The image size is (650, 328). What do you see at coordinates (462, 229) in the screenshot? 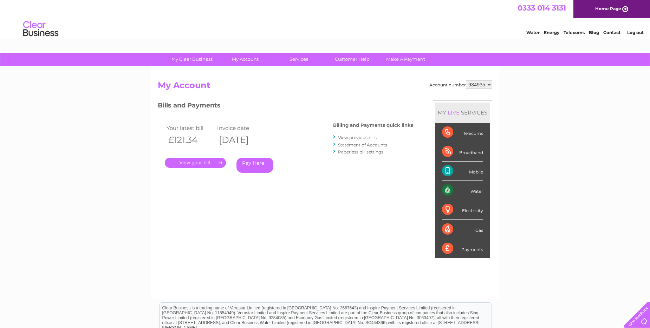
I see `div: Gas` at bounding box center [462, 229].